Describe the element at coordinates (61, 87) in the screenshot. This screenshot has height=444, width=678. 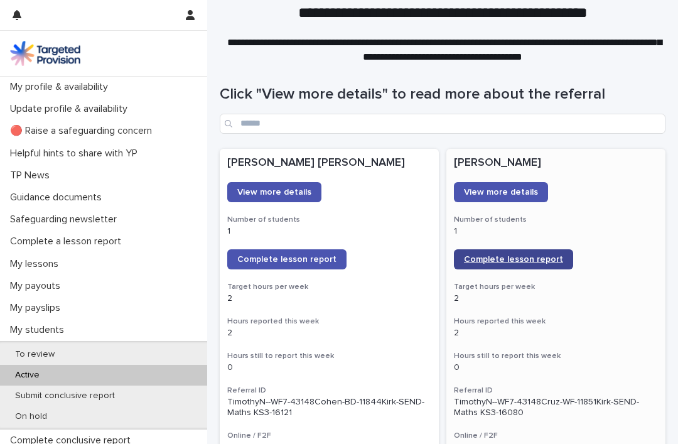
I see `p: My profile & availability` at that location.